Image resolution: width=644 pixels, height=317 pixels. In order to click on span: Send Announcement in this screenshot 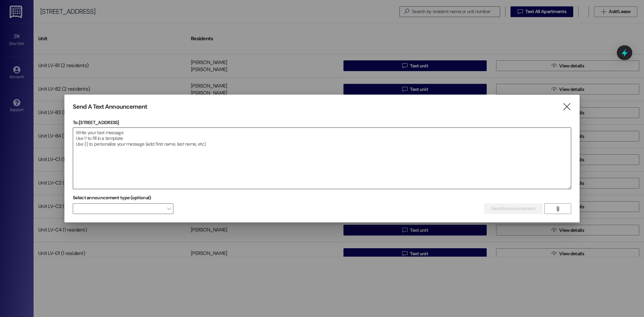, I will do `click(513, 208)`.